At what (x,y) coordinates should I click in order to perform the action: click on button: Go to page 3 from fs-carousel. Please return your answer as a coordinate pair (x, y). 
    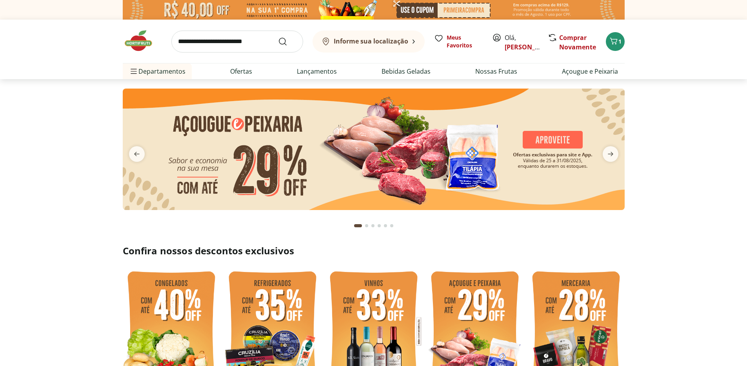
    Looking at the image, I should click on (373, 226).